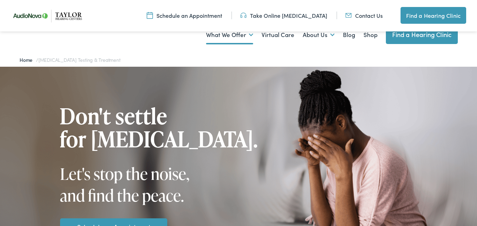 The width and height of the screenshot is (477, 226). What do you see at coordinates (364, 15) in the screenshot?
I see `a: Contact Us` at bounding box center [364, 15].